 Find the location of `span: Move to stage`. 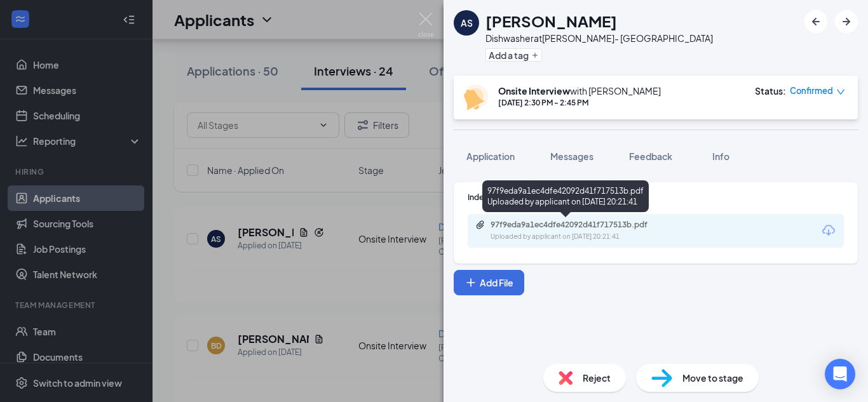

span: Move to stage is located at coordinates (713, 378).